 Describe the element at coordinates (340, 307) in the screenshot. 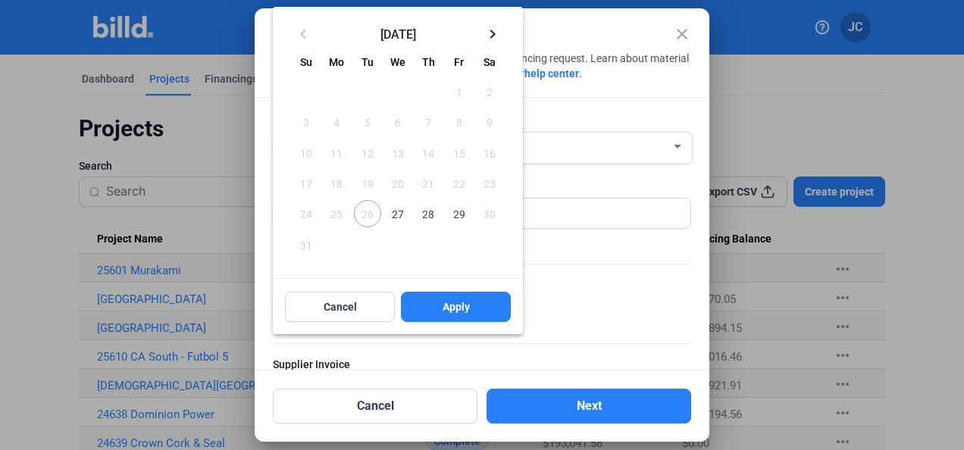

I see `span: Cancel` at that location.